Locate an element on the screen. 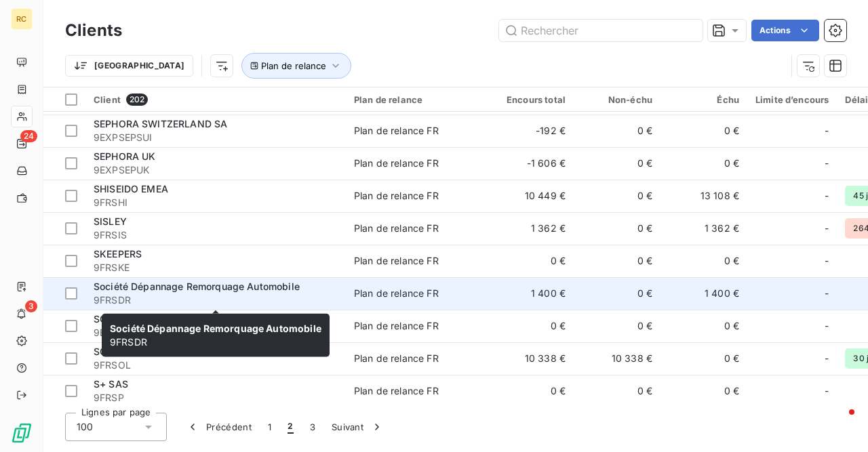 Image resolution: width=868 pixels, height=452 pixels. span: 24 is located at coordinates (29, 136).